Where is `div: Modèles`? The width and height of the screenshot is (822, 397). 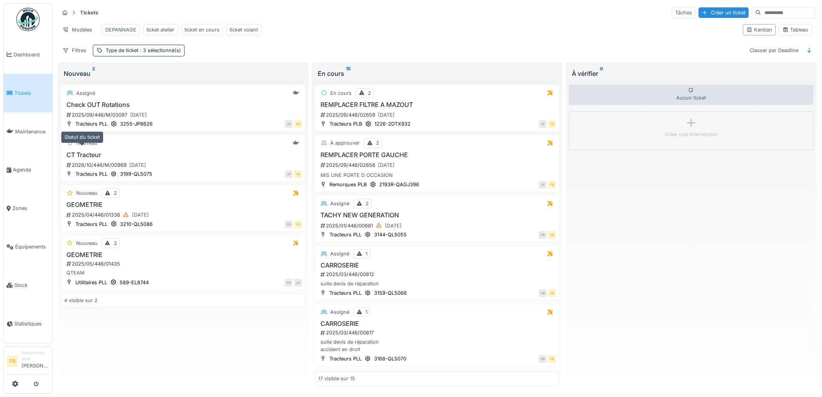 div: Modèles is located at coordinates (77, 30).